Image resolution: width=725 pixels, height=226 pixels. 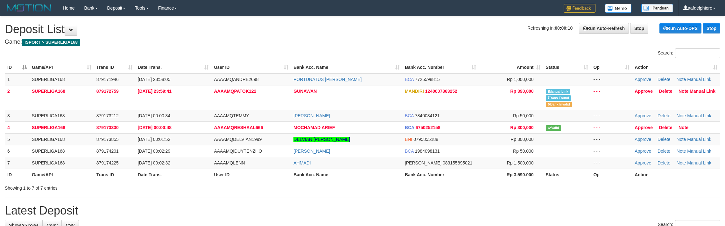 I want to click on span: AAAAMQIDUYTENZHO, so click(x=238, y=151).